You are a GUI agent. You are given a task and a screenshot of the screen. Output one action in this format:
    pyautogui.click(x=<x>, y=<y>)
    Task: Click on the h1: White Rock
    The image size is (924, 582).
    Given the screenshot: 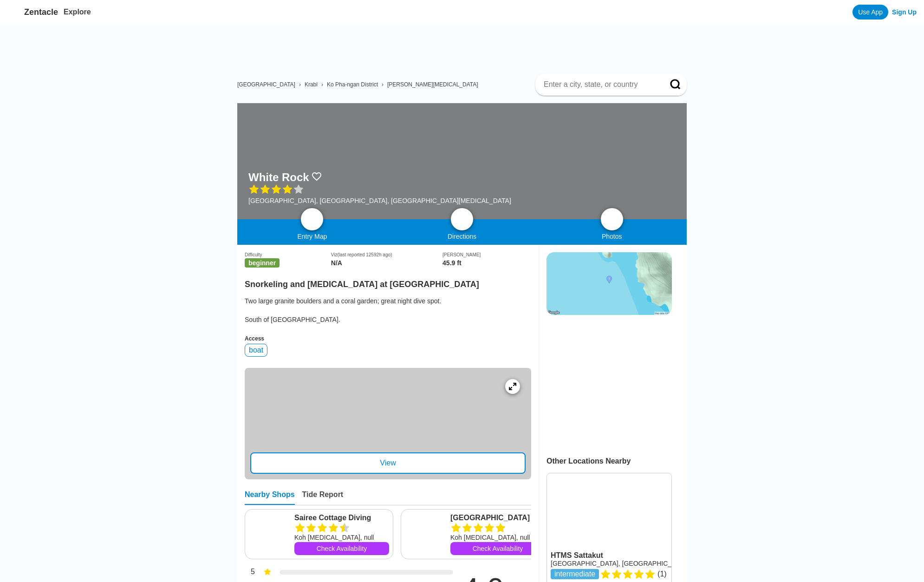 What is the action you would take?
    pyautogui.click(x=279, y=177)
    